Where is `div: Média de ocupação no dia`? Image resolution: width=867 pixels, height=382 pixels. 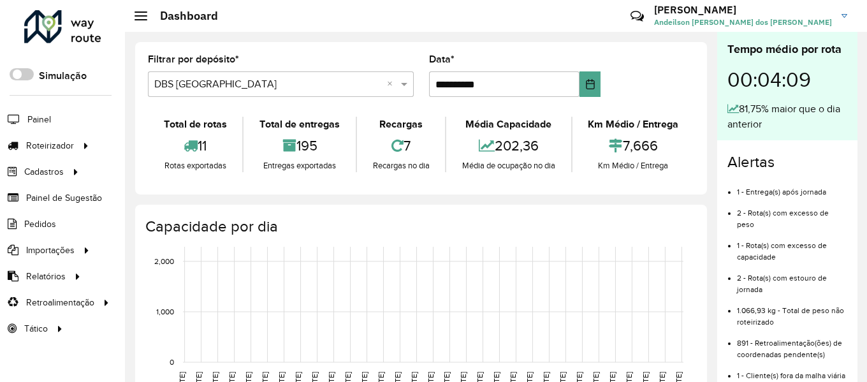 div: Média de ocupação no dia is located at coordinates (508, 166).